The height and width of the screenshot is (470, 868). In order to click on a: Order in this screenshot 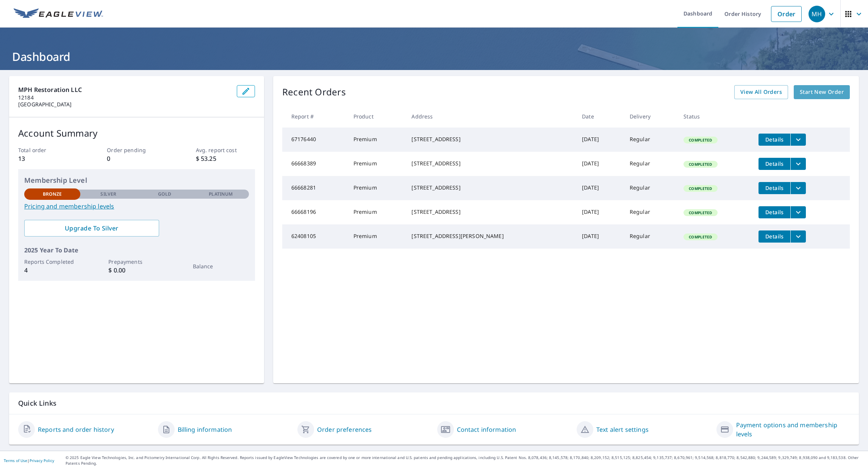, I will do `click(786, 14)`.